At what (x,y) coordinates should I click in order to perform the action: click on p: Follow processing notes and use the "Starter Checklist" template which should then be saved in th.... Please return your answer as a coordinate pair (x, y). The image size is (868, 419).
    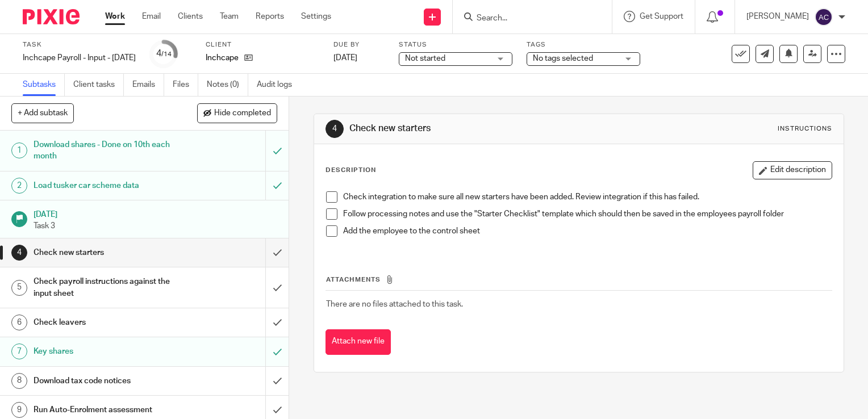
    Looking at the image, I should click on (587, 214).